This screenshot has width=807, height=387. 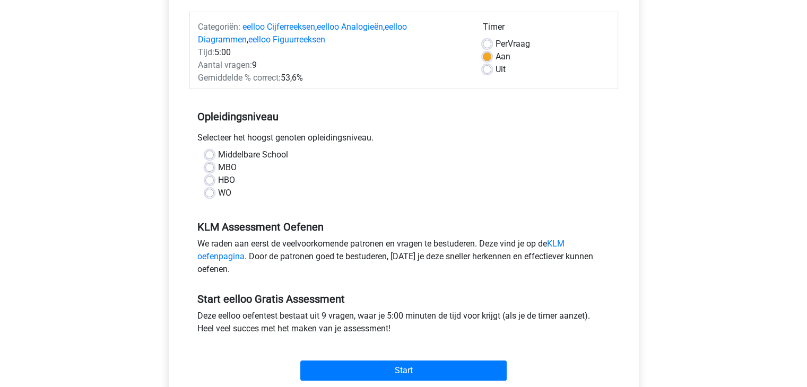 I want to click on div: 5:00, so click(x=332, y=53).